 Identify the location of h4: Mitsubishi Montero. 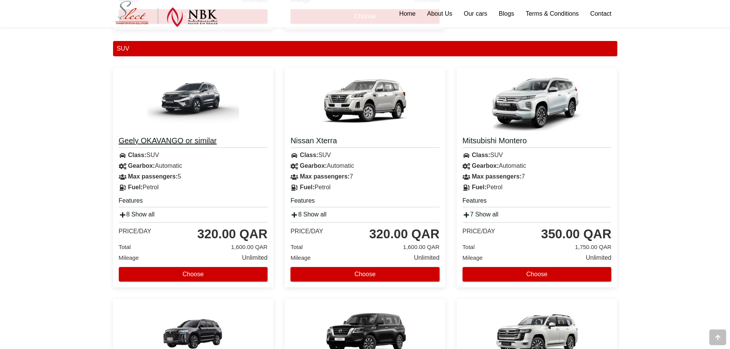
(537, 142).